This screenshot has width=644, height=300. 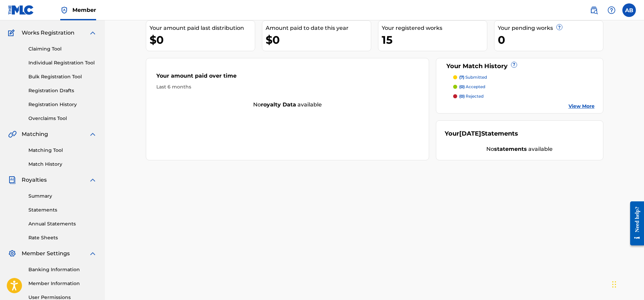 What do you see at coordinates (481, 134) in the screenshot?
I see `div: Your Statements` at bounding box center [481, 134].